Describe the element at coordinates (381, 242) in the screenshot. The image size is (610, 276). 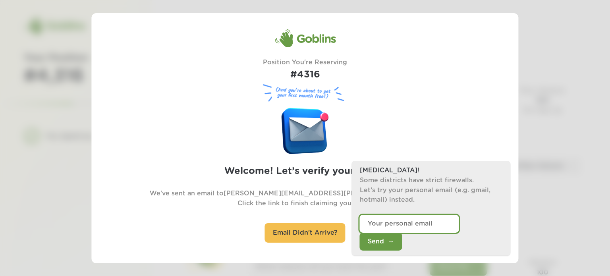
I see `button: Send` at that location.